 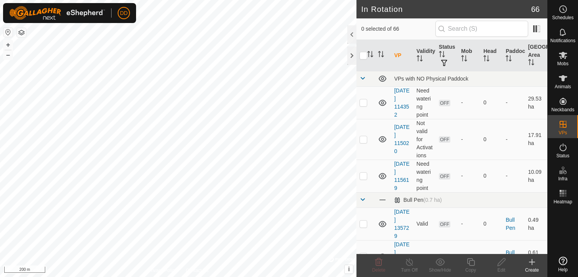 I want to click on td: 10.09 ha, so click(x=536, y=175).